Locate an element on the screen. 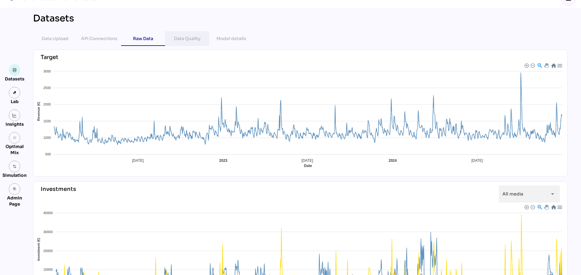 Image resolution: width=581 pixels, height=275 pixels. text: Date is located at coordinates (308, 166).